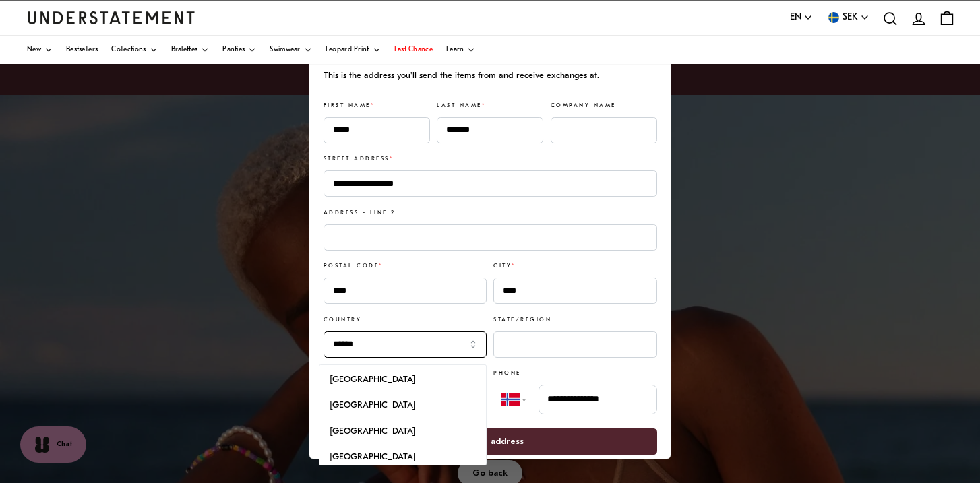 The image size is (980, 483). I want to click on span: Collections, so click(128, 50).